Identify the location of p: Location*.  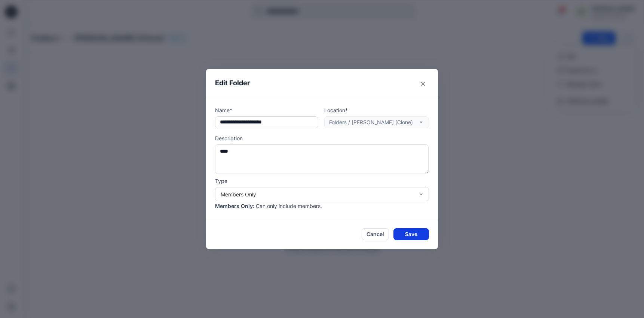
(376, 110).